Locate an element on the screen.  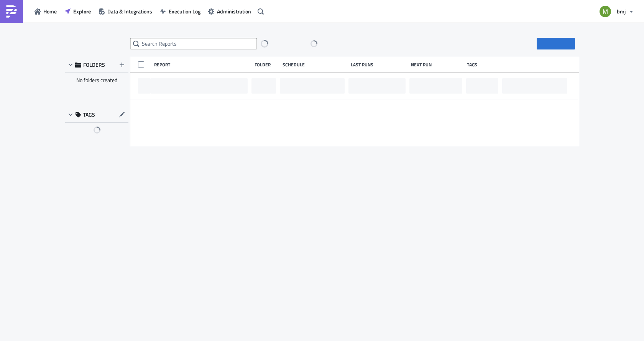
a: Administration is located at coordinates (230, 11).